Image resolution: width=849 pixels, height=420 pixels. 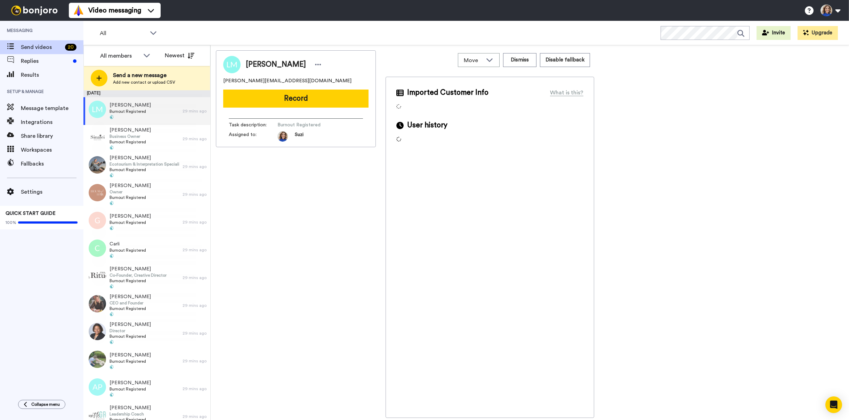 I want to click on span: Results, so click(x=52, y=75).